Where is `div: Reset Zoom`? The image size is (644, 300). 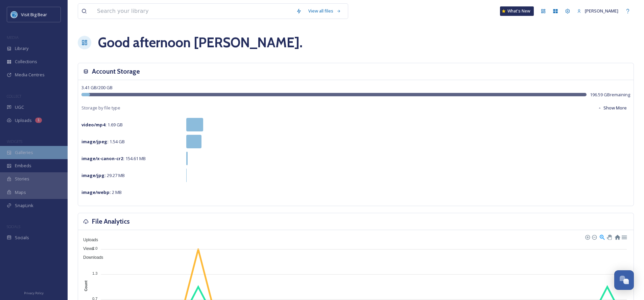 div: Reset Zoom is located at coordinates (617, 236).